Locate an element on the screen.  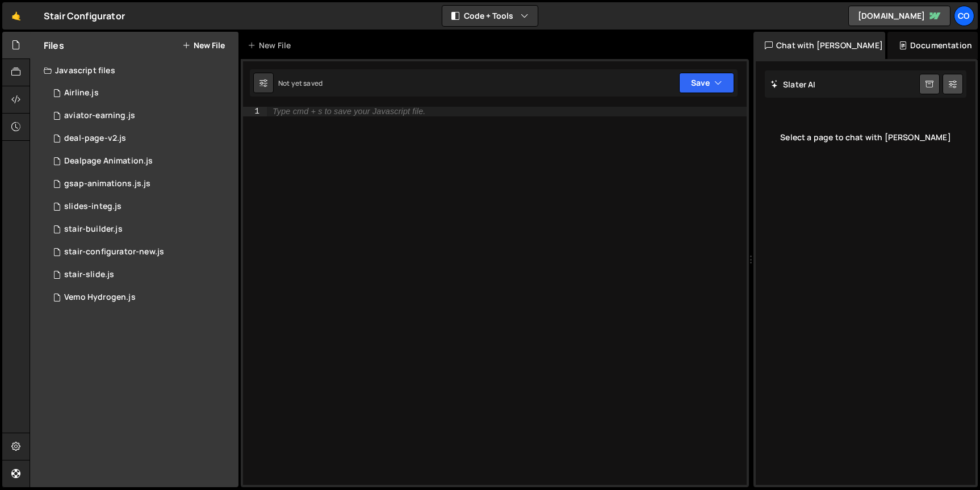
div: 1 is located at coordinates (255, 112).